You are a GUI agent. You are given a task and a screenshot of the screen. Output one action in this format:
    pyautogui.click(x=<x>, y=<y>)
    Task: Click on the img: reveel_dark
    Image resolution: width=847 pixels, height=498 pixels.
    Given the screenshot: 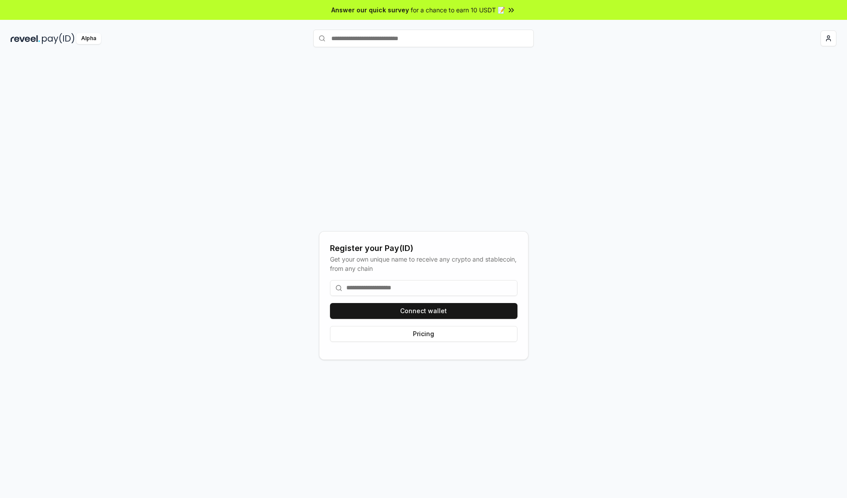 What is the action you would take?
    pyautogui.click(x=25, y=38)
    